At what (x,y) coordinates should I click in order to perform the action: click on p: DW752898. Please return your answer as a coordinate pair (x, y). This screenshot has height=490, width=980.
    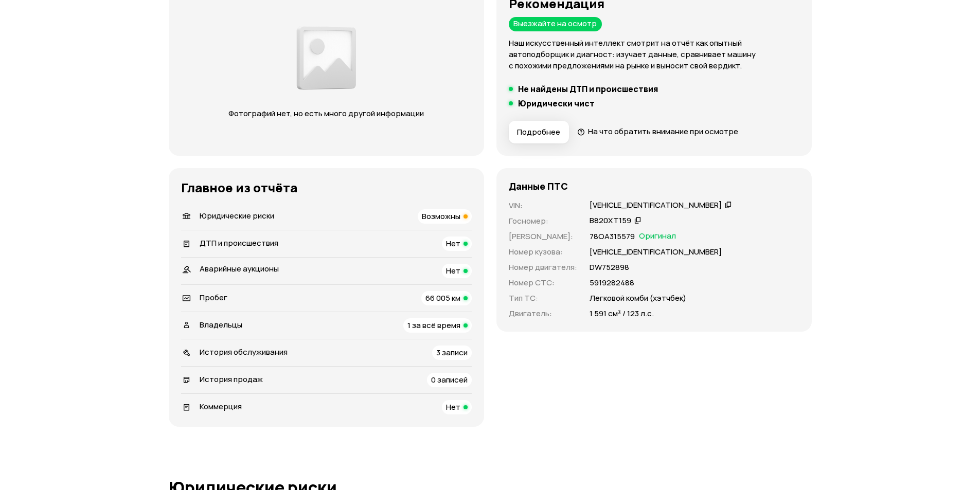
    Looking at the image, I should click on (609, 268).